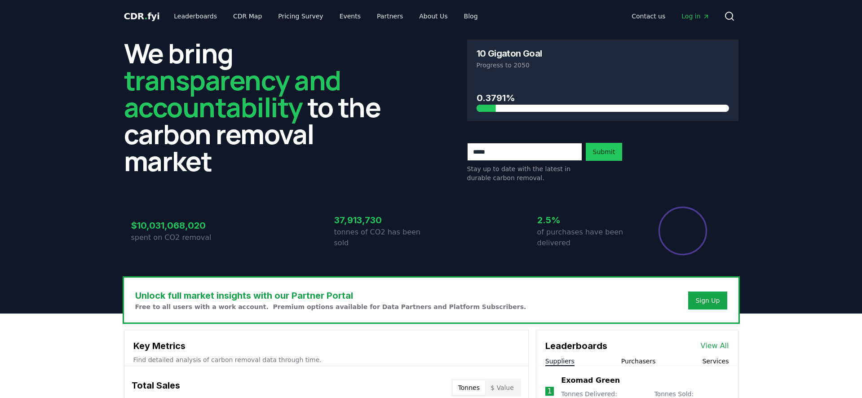 The image size is (862, 398). Describe the element at coordinates (142, 16) in the screenshot. I see `a: CDR.fyi` at that location.